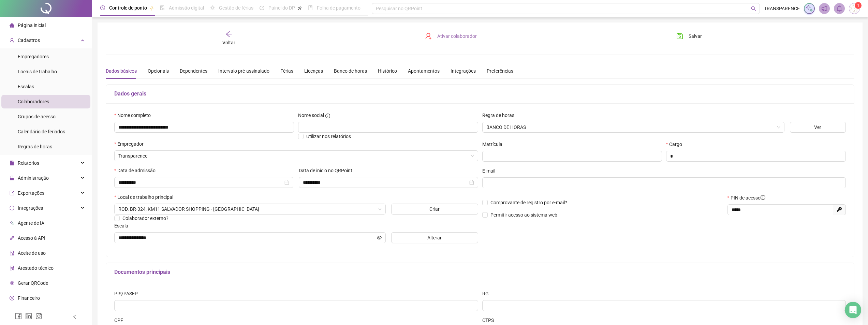 Image resolution: width=868 pixels, height=325 pixels. I want to click on button: Ver, so click(817, 127).